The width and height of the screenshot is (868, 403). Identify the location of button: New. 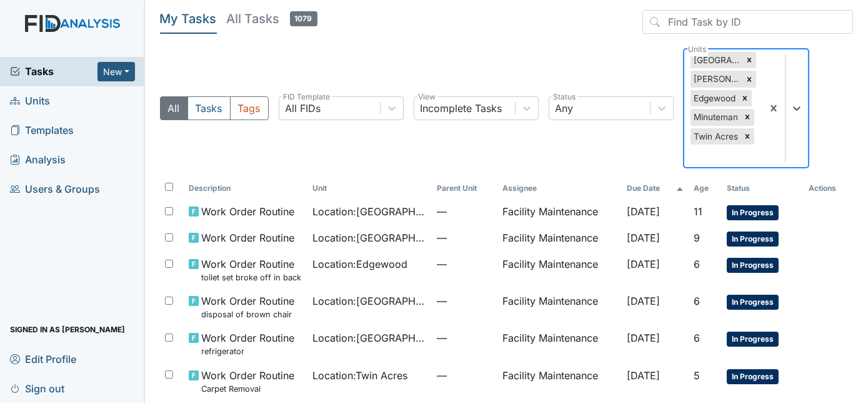
(116, 71).